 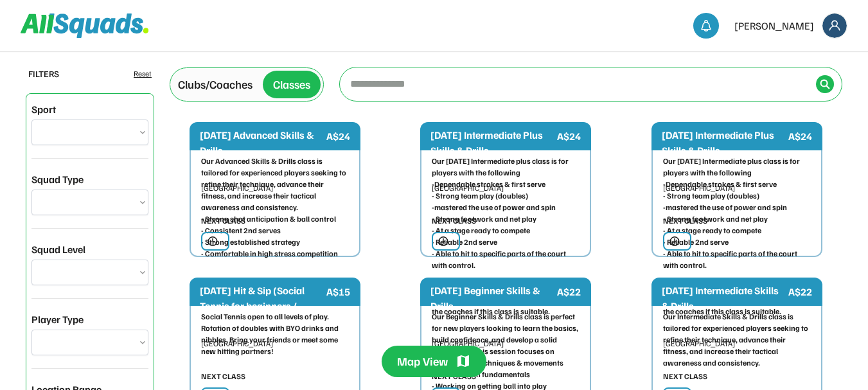 What do you see at coordinates (57, 179) in the screenshot?
I see `div: Squad Type` at bounding box center [57, 179].